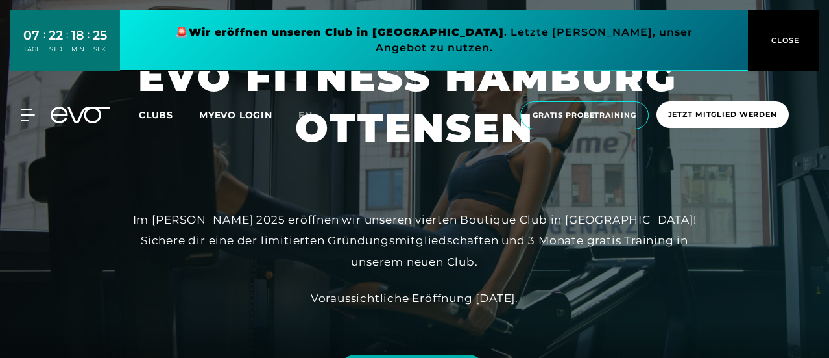 The image size is (829, 358). What do you see at coordinates (32, 35) in the screenshot?
I see `div: 07` at bounding box center [32, 35].